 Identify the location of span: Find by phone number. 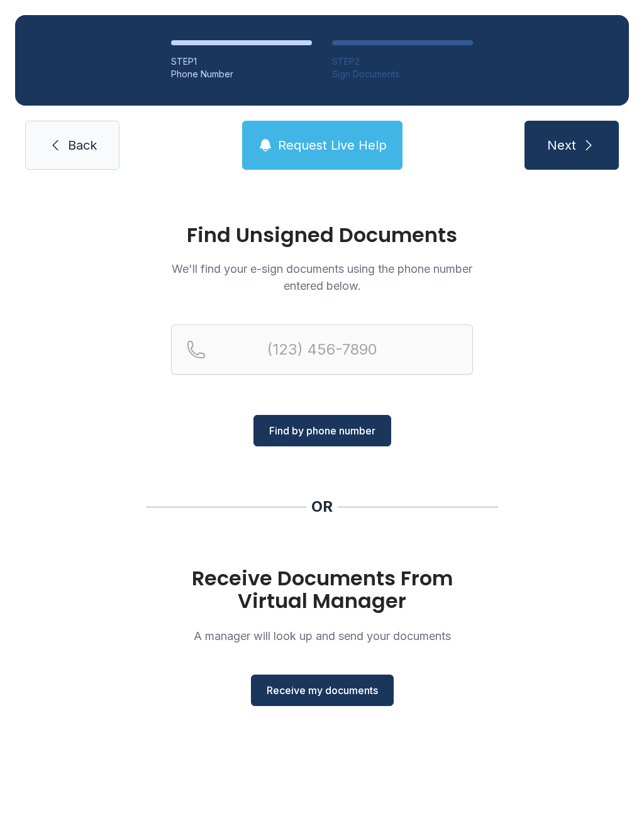
(322, 431).